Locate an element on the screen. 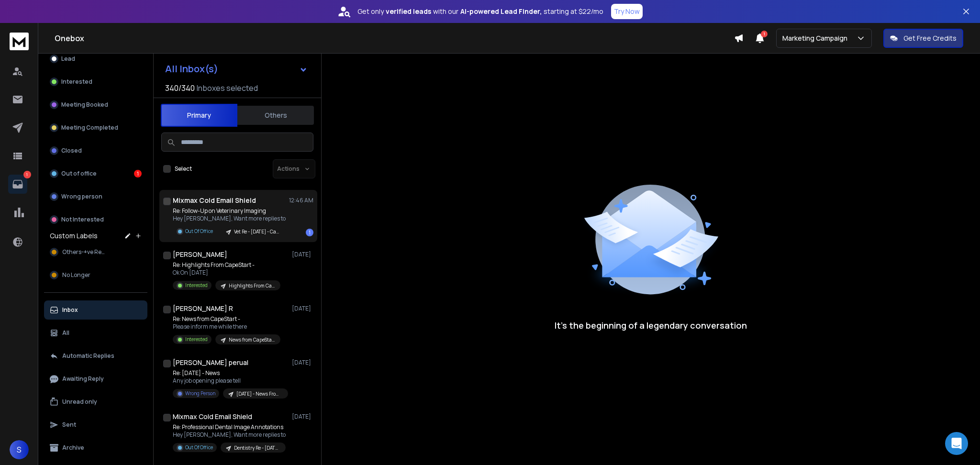 The width and height of the screenshot is (980, 465). button: Lead is located at coordinates (96, 59).